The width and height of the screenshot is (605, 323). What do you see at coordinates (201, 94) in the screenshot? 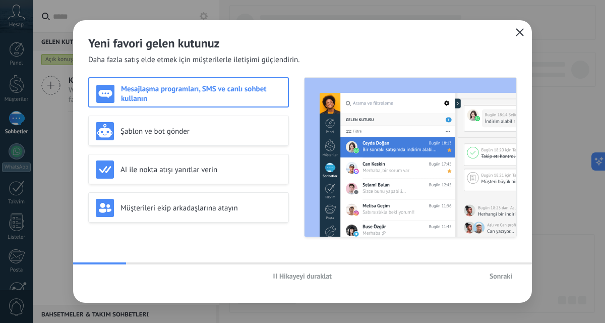
I see `h3: Mesajlaşma programları, SMS ve canlı sohbet kullanın` at bounding box center [201, 94].